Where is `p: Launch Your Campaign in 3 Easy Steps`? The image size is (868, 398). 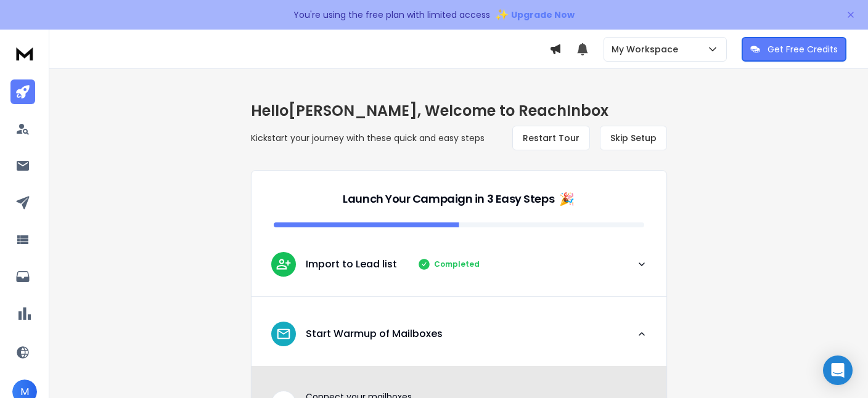
p: Launch Your Campaign in 3 Easy Steps is located at coordinates (448, 199).